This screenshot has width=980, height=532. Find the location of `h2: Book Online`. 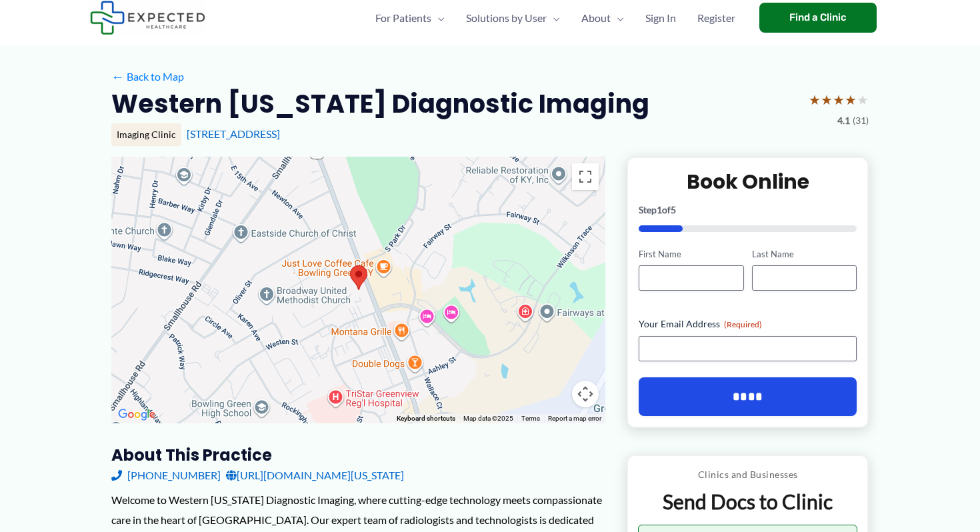

h2: Book Online is located at coordinates (747, 181).